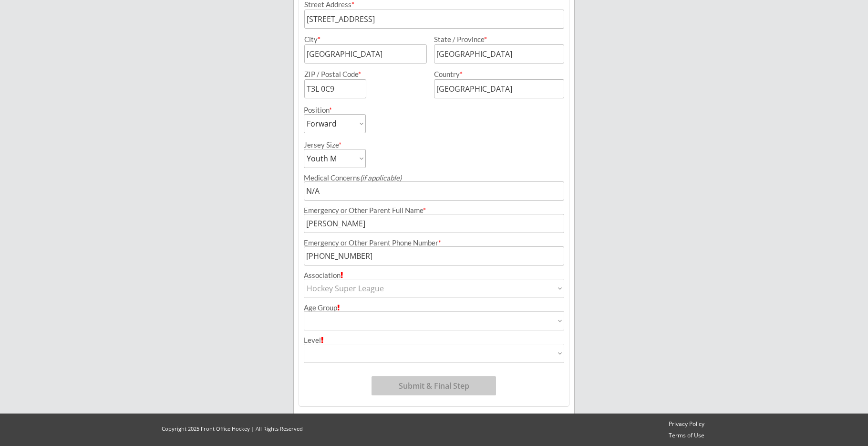  Describe the element at coordinates (687, 424) in the screenshot. I see `a: Privacy Policy` at that location.